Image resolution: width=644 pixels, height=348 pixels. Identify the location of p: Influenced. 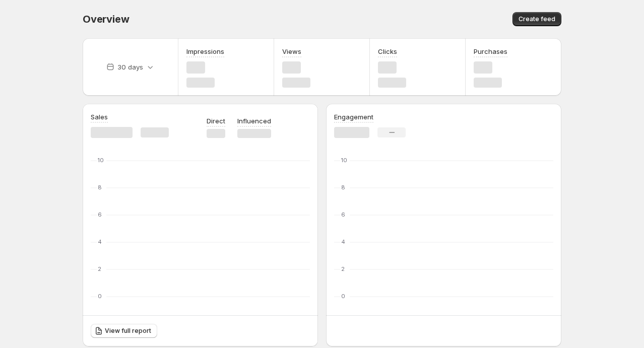
(254, 121).